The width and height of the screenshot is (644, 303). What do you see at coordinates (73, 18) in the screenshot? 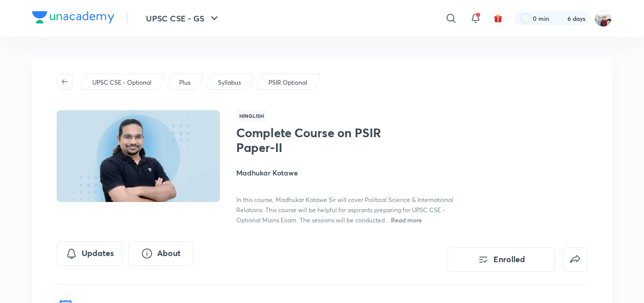
I see `img: Company Logo` at bounding box center [73, 18].